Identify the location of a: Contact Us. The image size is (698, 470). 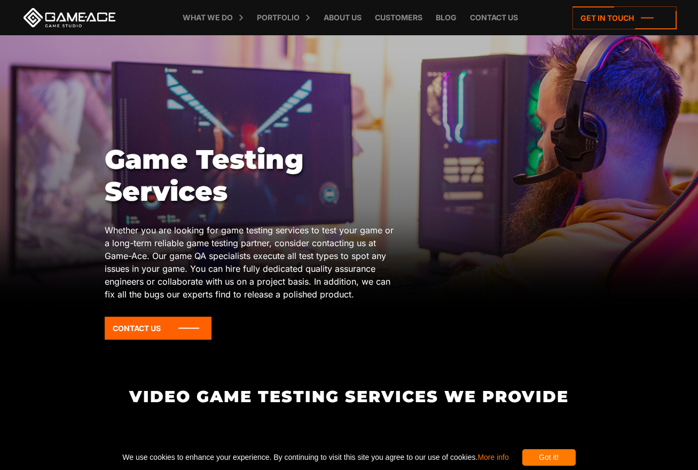
(158, 328).